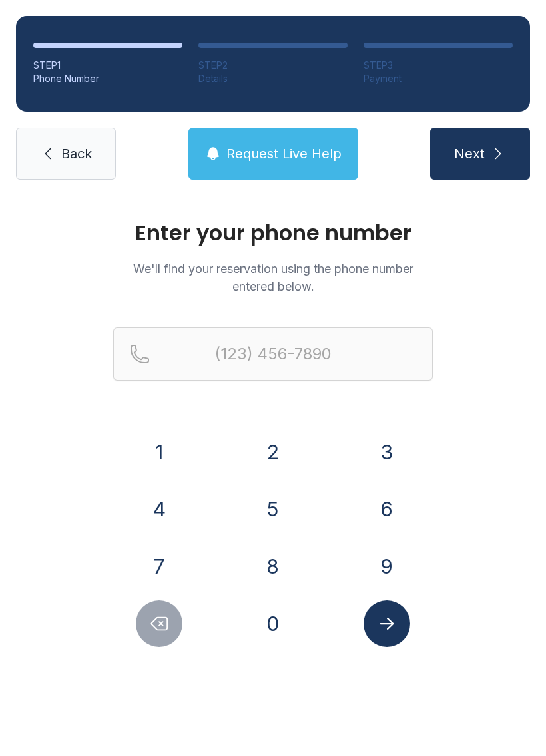 The image size is (546, 756). I want to click on span: Back, so click(76, 154).